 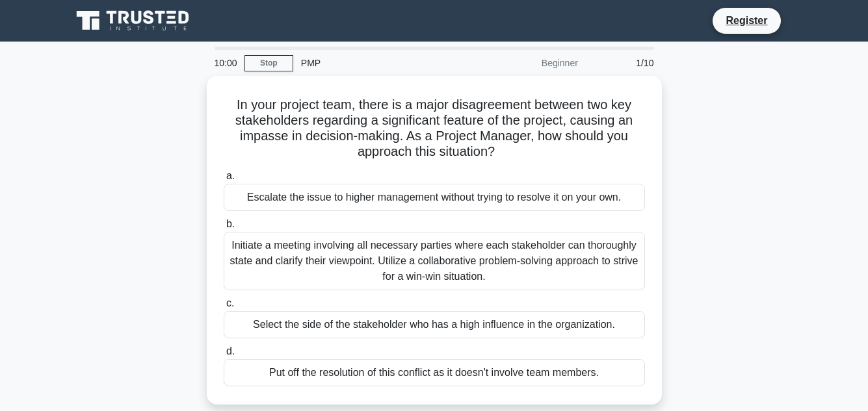 What do you see at coordinates (230, 350) in the screenshot?
I see `span: d.` at bounding box center [230, 350].